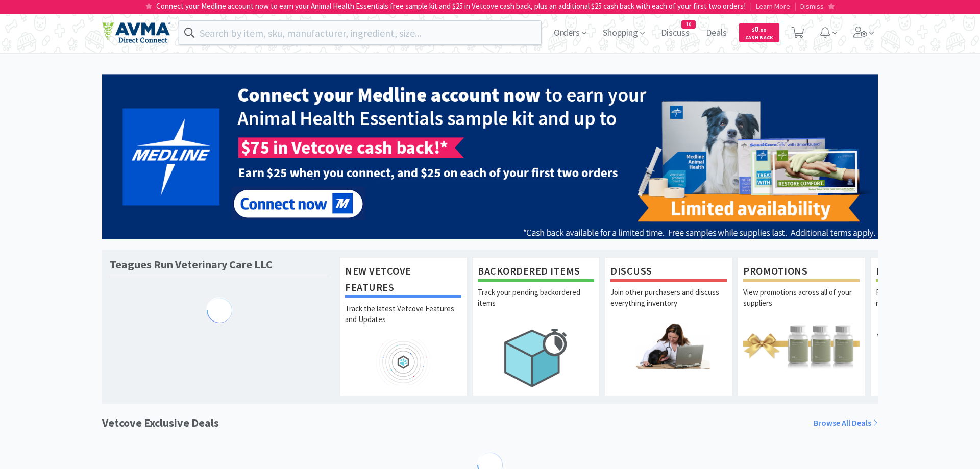 This screenshot has height=469, width=980. I want to click on h1: Promotions, so click(801, 272).